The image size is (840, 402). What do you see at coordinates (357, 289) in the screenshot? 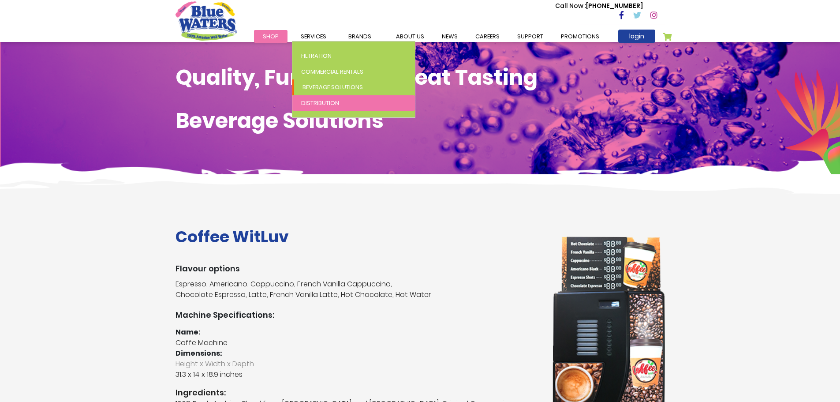
I see `p: Espresso, Americano, Cappuccino, French Vanilla Cappuccino, Chocolate Espresso, Latte, French Van...` at bounding box center [357, 289].